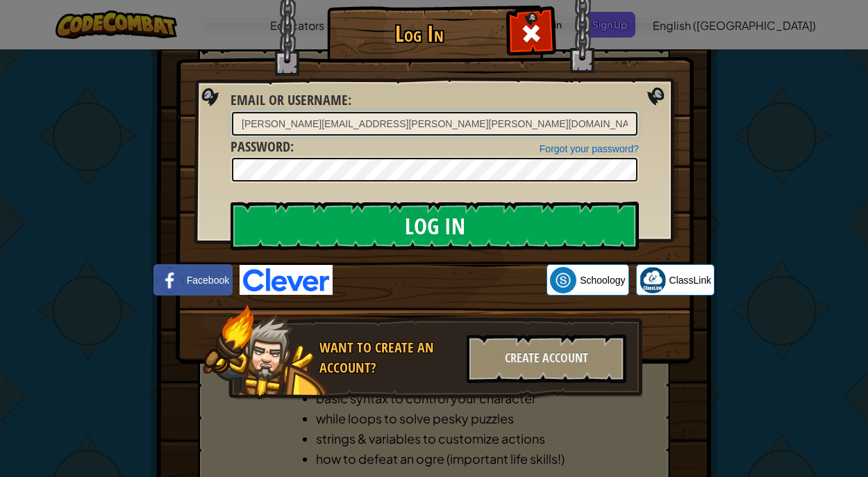 The image size is (868, 477). I want to click on span: ClassLink, so click(690, 280).